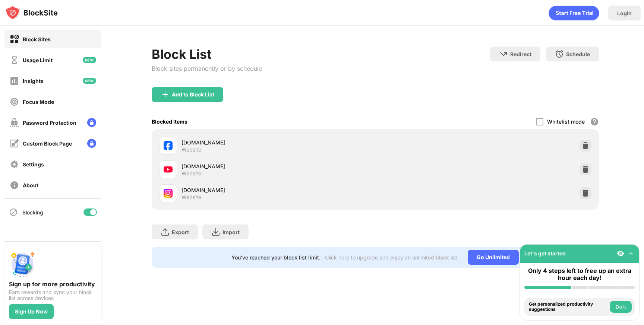 The height and width of the screenshot is (325, 644). Describe the element at coordinates (631, 253) in the screenshot. I see `img: omni-setup-toggle.svg` at that location.